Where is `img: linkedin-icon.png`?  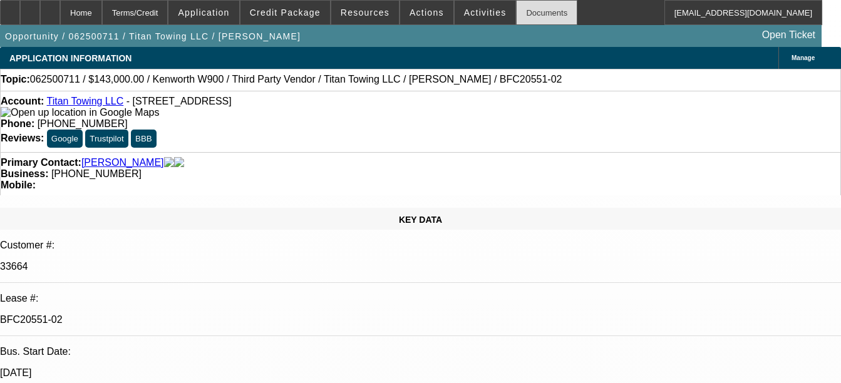
img: linkedin-icon.png is located at coordinates (179, 163).